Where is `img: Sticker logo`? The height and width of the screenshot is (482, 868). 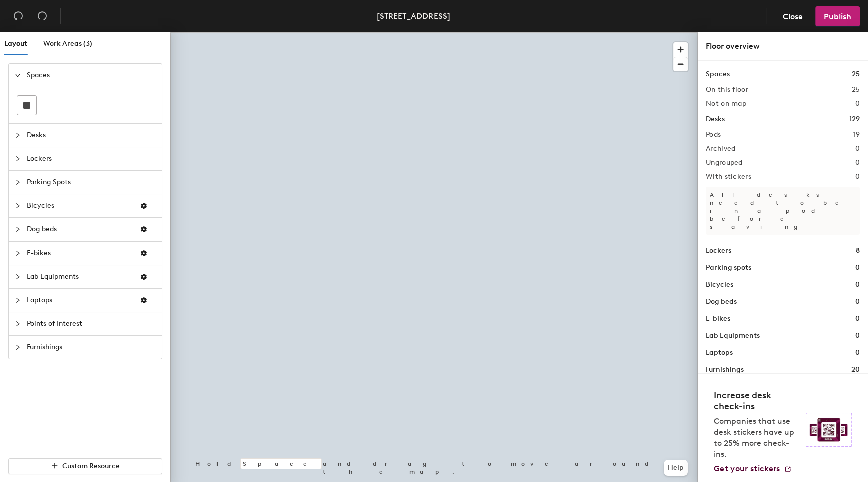
img: Sticker logo is located at coordinates (829, 430).